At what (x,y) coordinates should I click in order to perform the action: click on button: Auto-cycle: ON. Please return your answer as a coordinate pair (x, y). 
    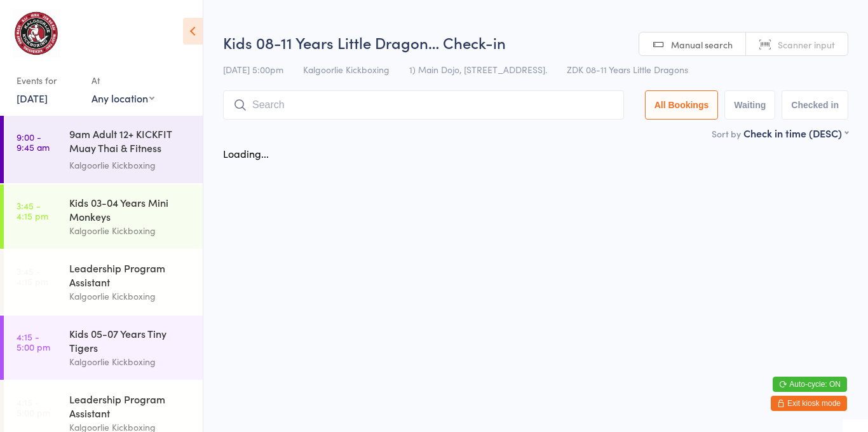
    Looking at the image, I should click on (810, 384).